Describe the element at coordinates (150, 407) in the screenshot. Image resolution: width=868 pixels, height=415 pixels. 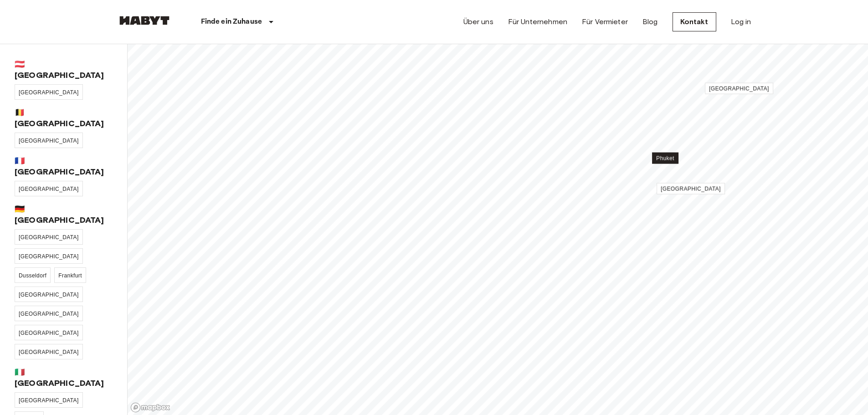
I see `a: Mapbox logo` at that location.